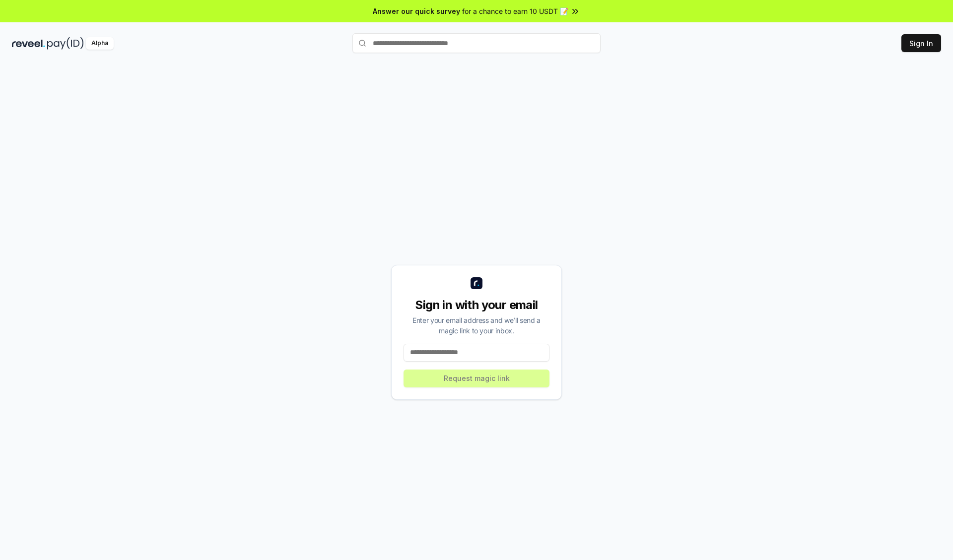  Describe the element at coordinates (416, 11) in the screenshot. I see `span: Answer our quick survey` at that location.